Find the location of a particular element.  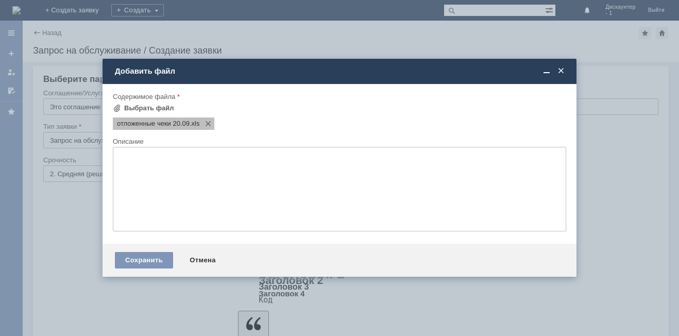

span: Свернуть (Ctrl + M) is located at coordinates (547, 71).